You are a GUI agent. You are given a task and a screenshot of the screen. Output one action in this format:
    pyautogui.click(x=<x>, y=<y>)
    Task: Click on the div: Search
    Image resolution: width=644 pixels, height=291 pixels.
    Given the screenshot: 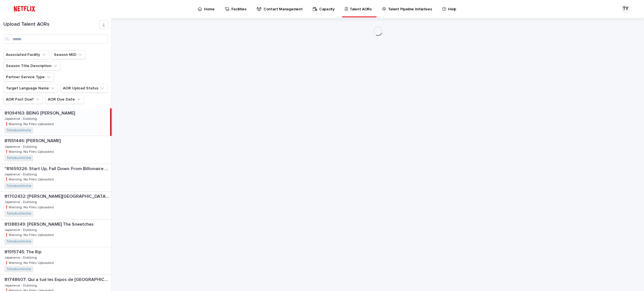 What is the action you would take?
    pyautogui.click(x=56, y=39)
    